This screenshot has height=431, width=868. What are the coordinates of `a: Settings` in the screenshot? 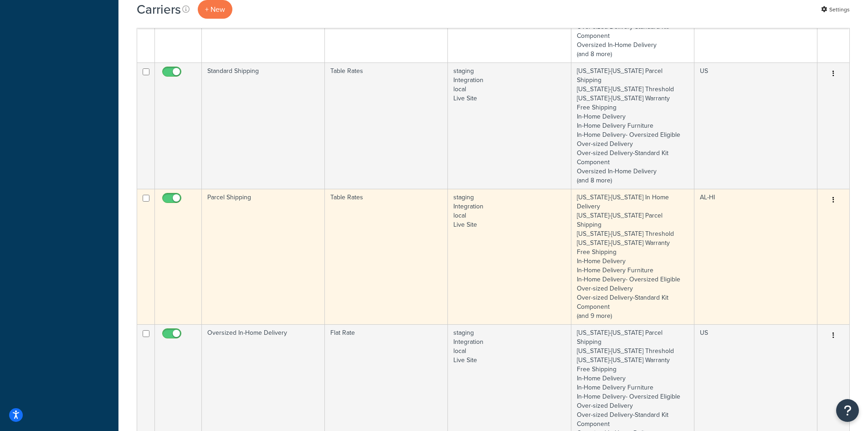 It's located at (836, 10).